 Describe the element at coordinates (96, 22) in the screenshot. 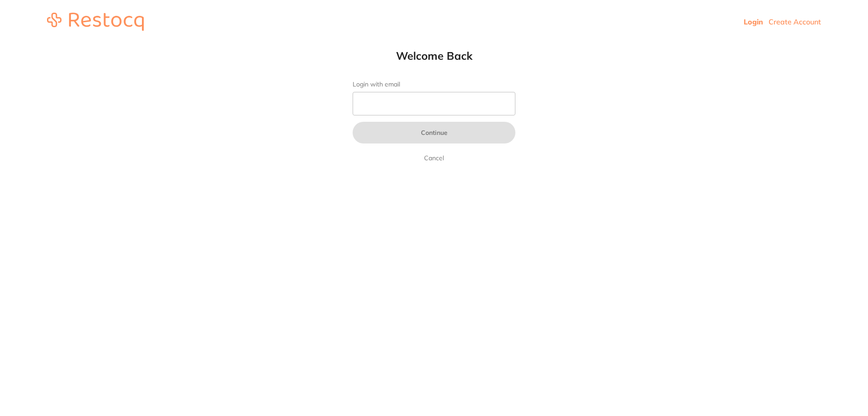

I see `img: restocq_logo.svg` at that location.